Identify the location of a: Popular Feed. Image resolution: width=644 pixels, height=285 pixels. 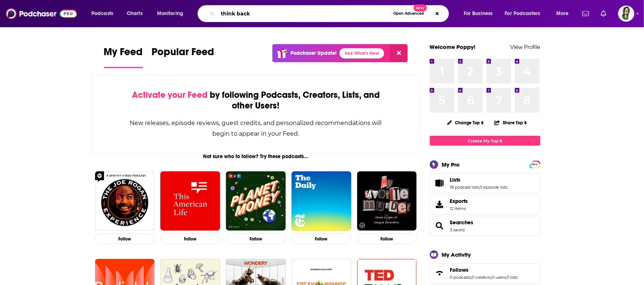
(183, 57).